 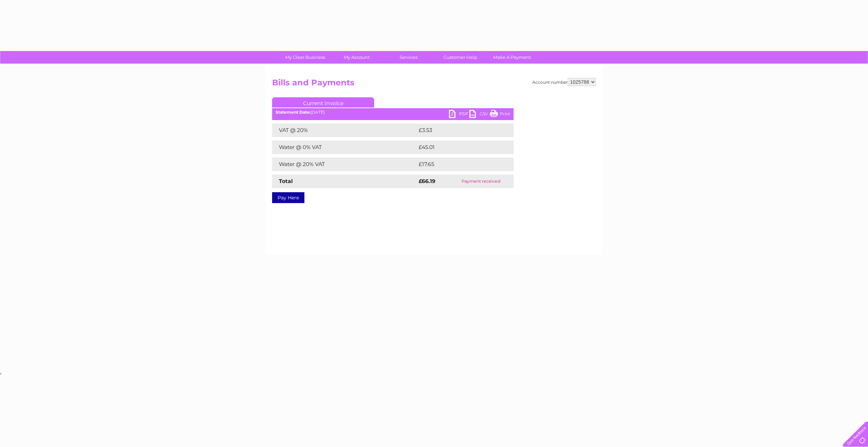 What do you see at coordinates (512, 57) in the screenshot?
I see `a: Make A Payment` at bounding box center [512, 57].